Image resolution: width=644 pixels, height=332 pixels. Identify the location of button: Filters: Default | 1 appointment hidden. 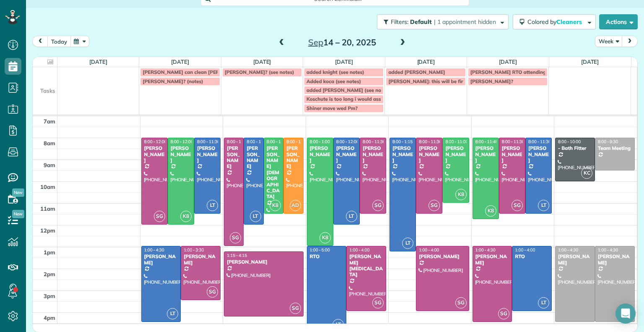
(443, 22).